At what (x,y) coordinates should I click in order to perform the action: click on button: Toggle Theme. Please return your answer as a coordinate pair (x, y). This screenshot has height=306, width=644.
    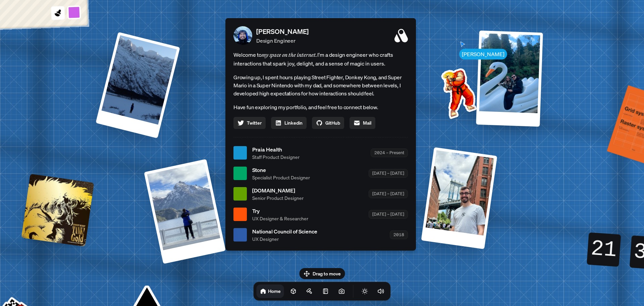
    Looking at the image, I should click on (365, 291).